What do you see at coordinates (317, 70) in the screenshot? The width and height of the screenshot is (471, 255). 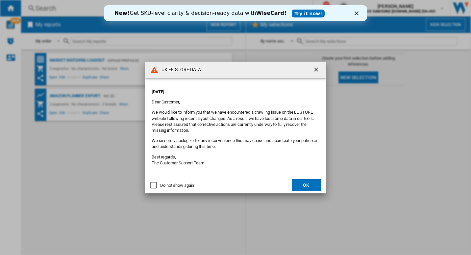 I see `button: getI18NText('BUTTONS.CLOSE_DIALOG')` at bounding box center [317, 70].